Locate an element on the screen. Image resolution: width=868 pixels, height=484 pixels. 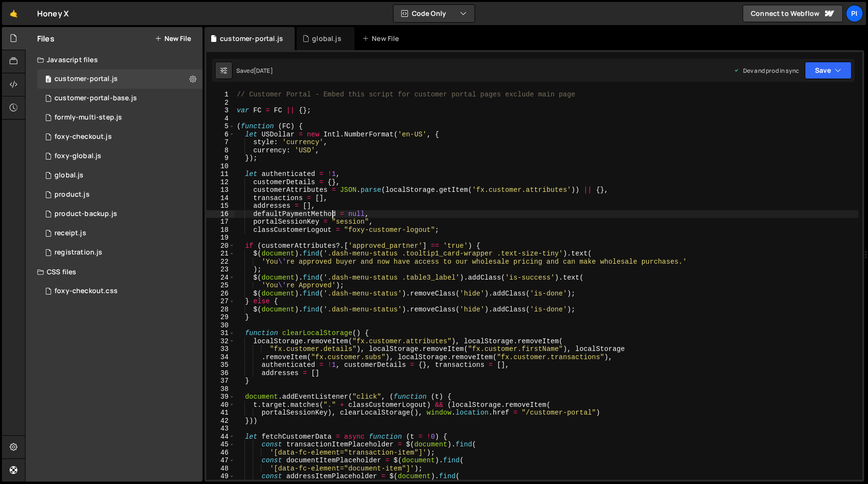
div: 4 is located at coordinates (220, 119).